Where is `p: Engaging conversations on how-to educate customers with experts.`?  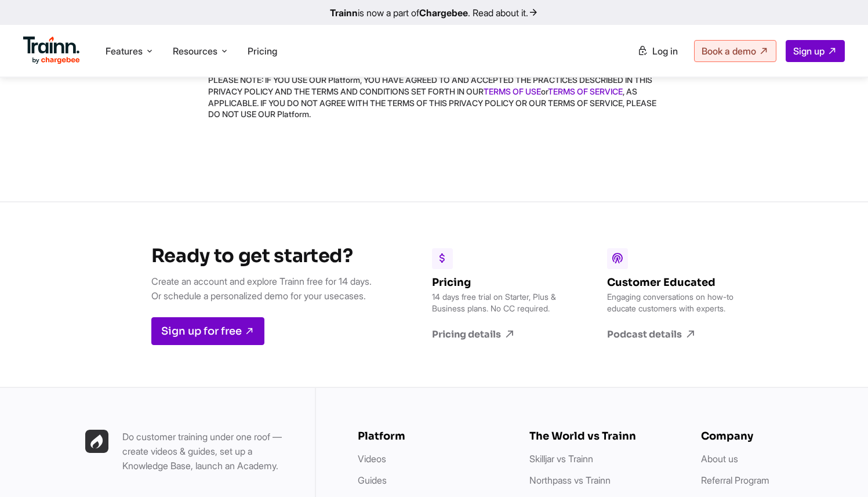 p: Engaging conversations on how-to educate customers with experts. is located at coordinates (674, 303).